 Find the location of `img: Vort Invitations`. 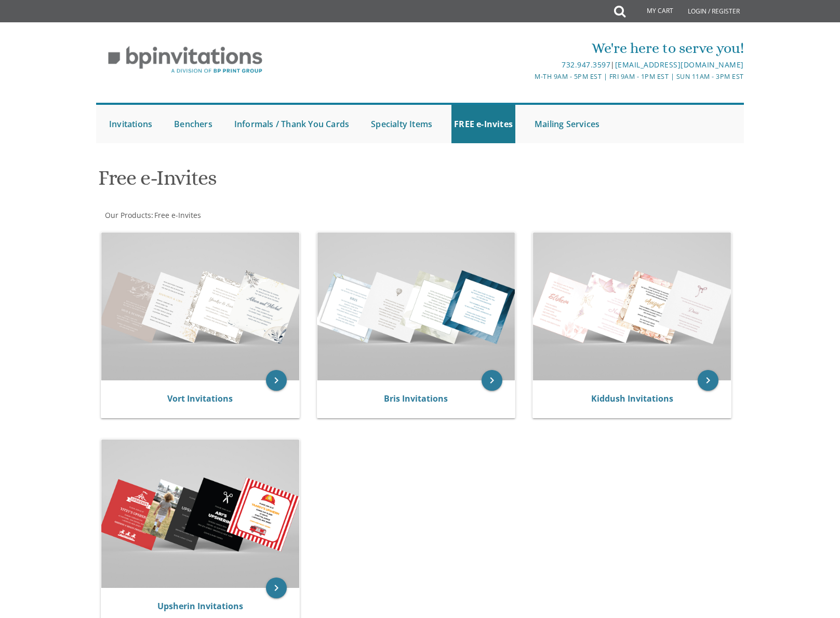

img: Vort Invitations is located at coordinates (200, 306).